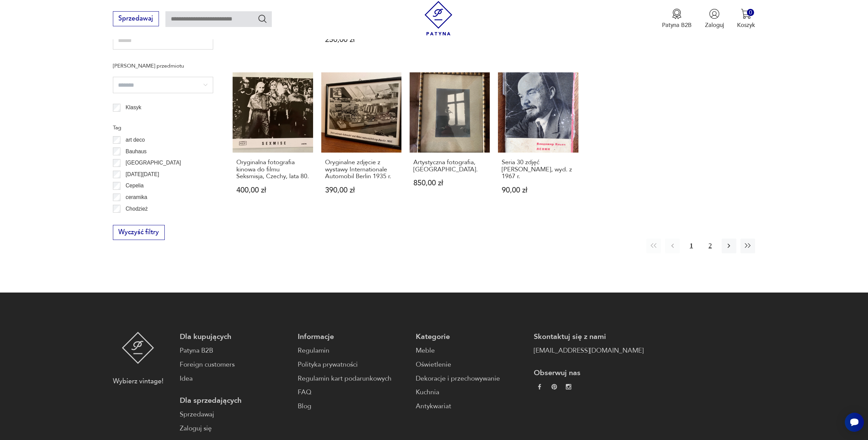 The image size is (868, 440). What do you see at coordinates (471, 350) in the screenshot?
I see `a: Meble` at bounding box center [471, 350].